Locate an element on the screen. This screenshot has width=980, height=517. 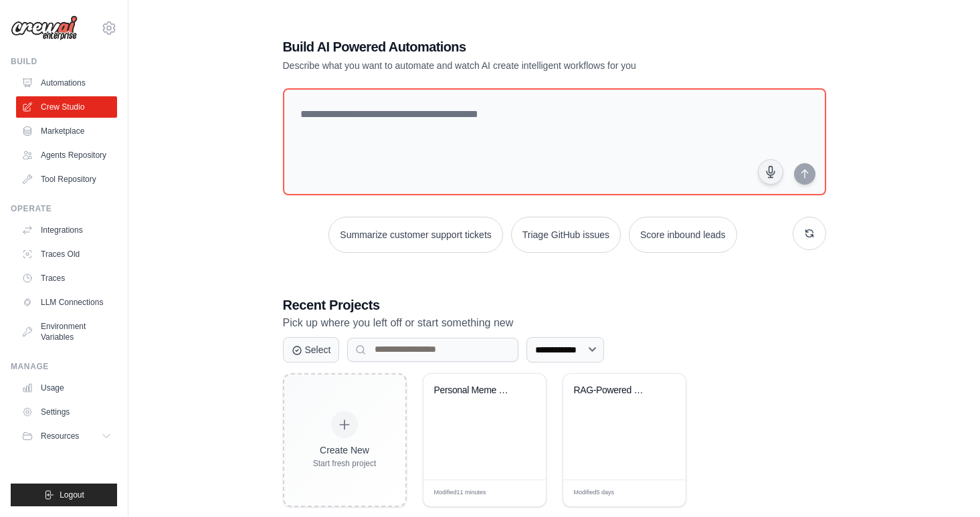
span: Modified 5 days is located at coordinates (594, 493).